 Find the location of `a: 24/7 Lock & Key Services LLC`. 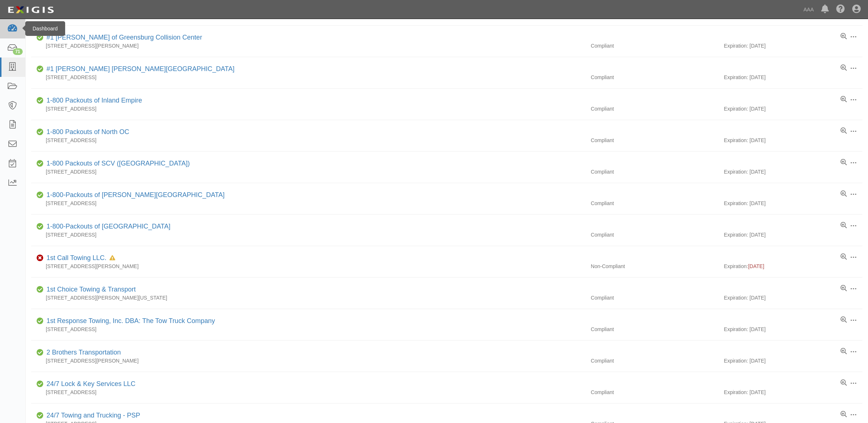

a: 24/7 Lock & Key Services LLC is located at coordinates (91, 383).